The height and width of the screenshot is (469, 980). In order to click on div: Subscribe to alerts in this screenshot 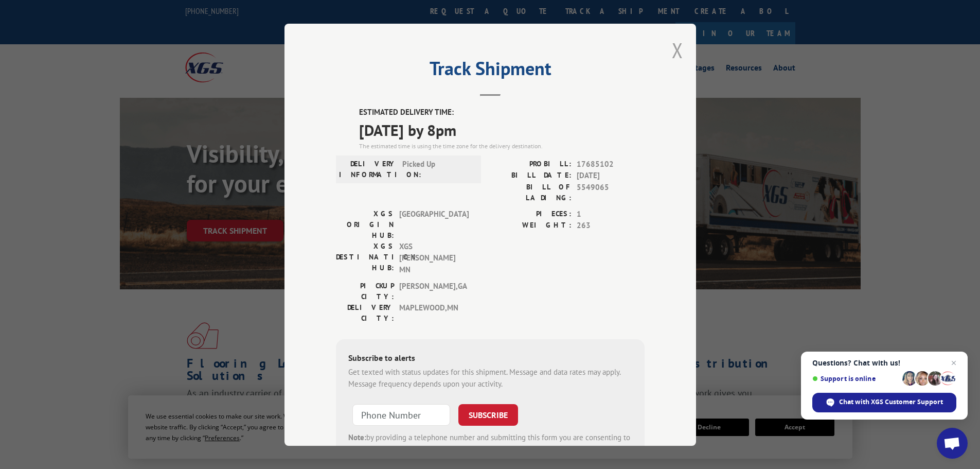, I will do `click(490, 359)`.